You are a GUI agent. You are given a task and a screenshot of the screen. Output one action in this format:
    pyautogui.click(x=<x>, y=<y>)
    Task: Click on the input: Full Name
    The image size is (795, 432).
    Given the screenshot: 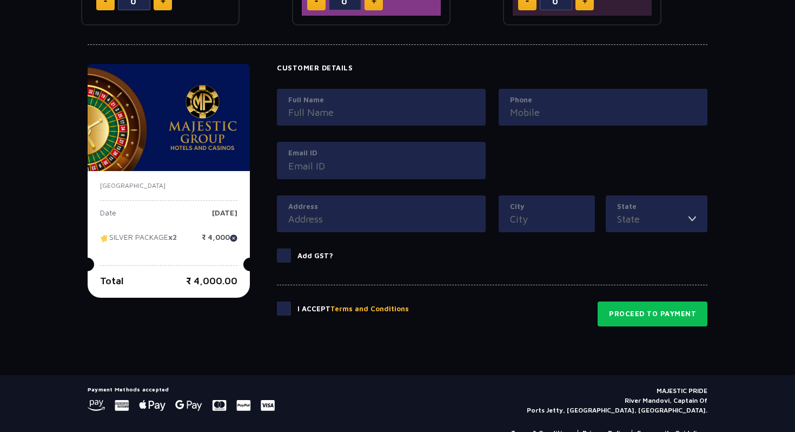 What is the action you would take?
    pyautogui.click(x=381, y=112)
    